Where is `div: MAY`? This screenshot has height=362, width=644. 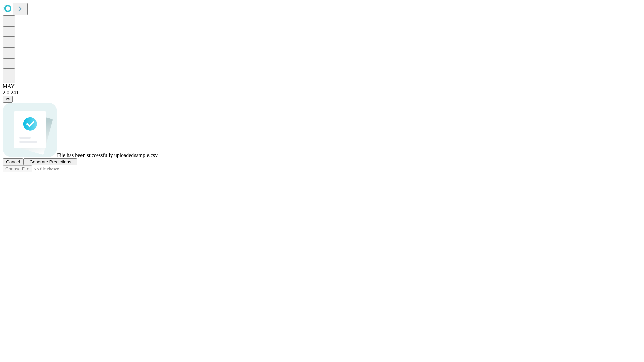
div: MAY is located at coordinates (322, 86).